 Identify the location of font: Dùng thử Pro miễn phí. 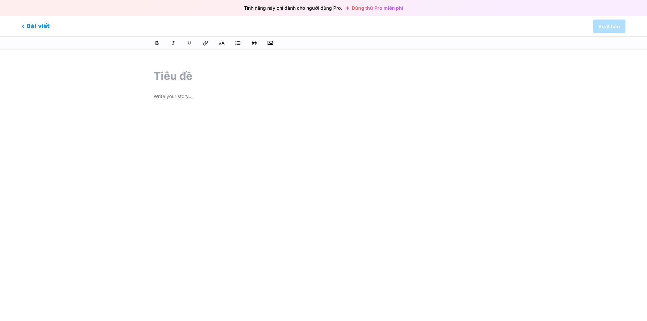
(378, 8).